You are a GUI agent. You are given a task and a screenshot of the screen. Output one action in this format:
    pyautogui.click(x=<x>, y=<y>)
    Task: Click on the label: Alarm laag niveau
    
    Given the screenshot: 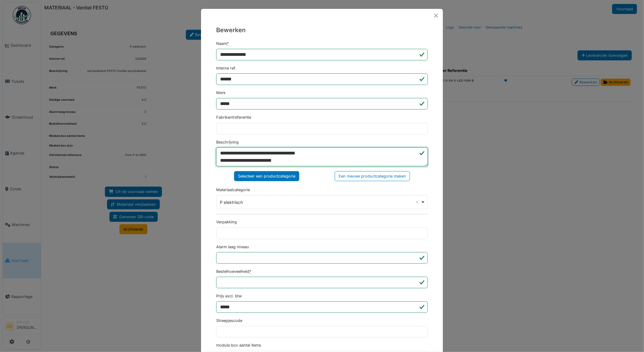 What is the action you would take?
    pyautogui.click(x=232, y=247)
    